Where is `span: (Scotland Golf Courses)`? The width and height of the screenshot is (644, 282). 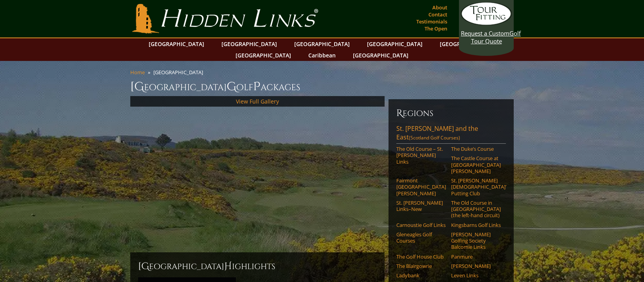
span: (Scotland Golf Courses) is located at coordinates (435, 138).